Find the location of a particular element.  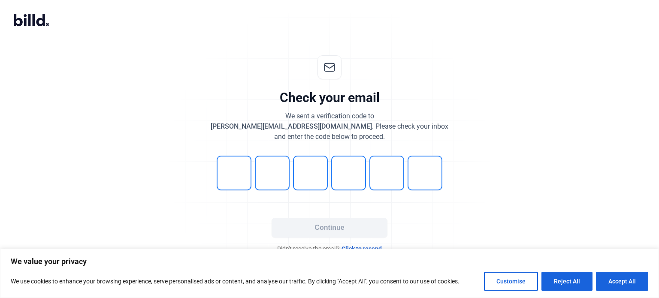

button: Customise is located at coordinates (511, 282).